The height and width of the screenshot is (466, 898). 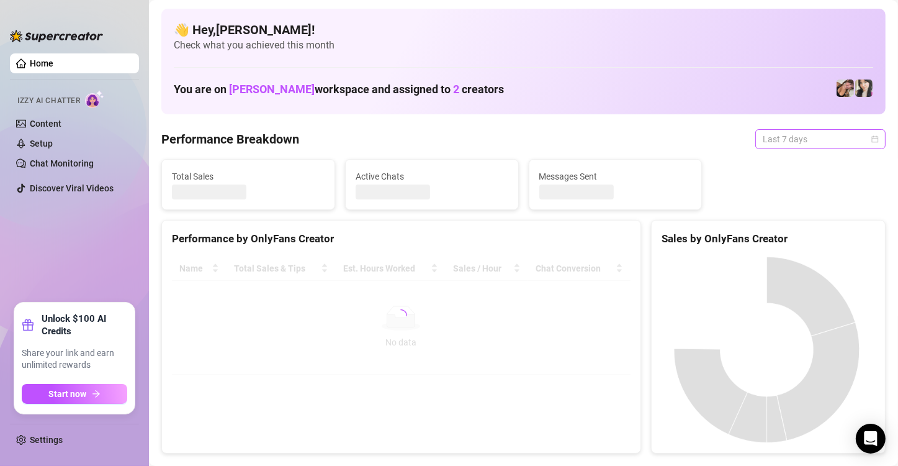 What do you see at coordinates (821, 139) in the screenshot?
I see `span: Last 7 days` at bounding box center [821, 139].